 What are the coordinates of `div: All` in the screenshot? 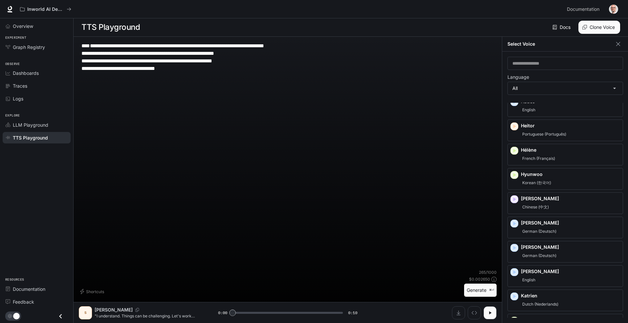 It's located at (565, 88).